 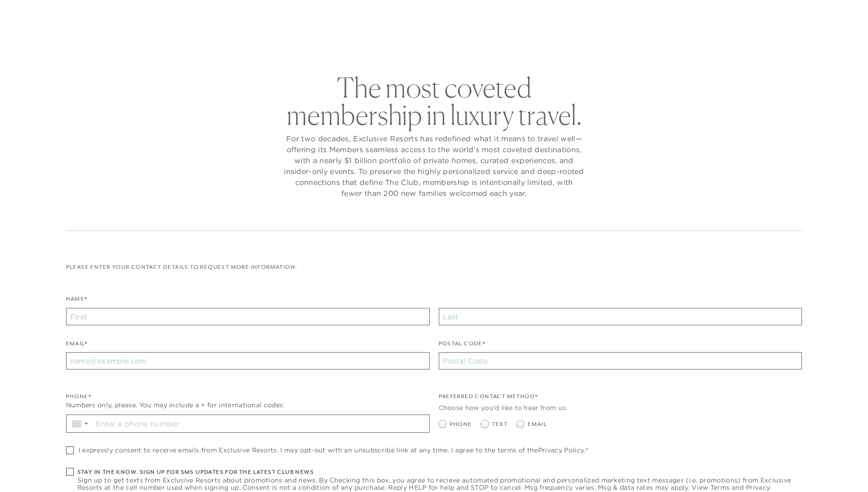 I want to click on div: Phone*, so click(x=248, y=396).